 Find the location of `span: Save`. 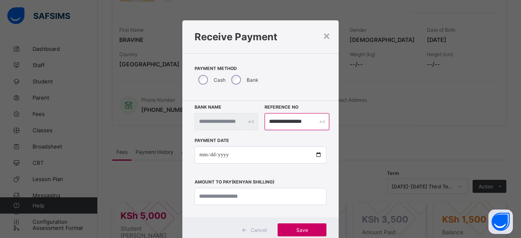

span: Save is located at coordinates (302, 230).